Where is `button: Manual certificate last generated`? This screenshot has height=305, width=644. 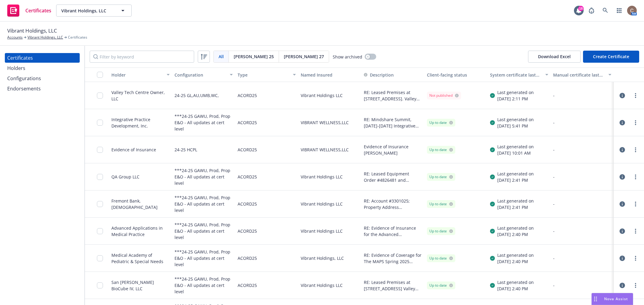
button: Manual certificate last generated is located at coordinates (582, 75).